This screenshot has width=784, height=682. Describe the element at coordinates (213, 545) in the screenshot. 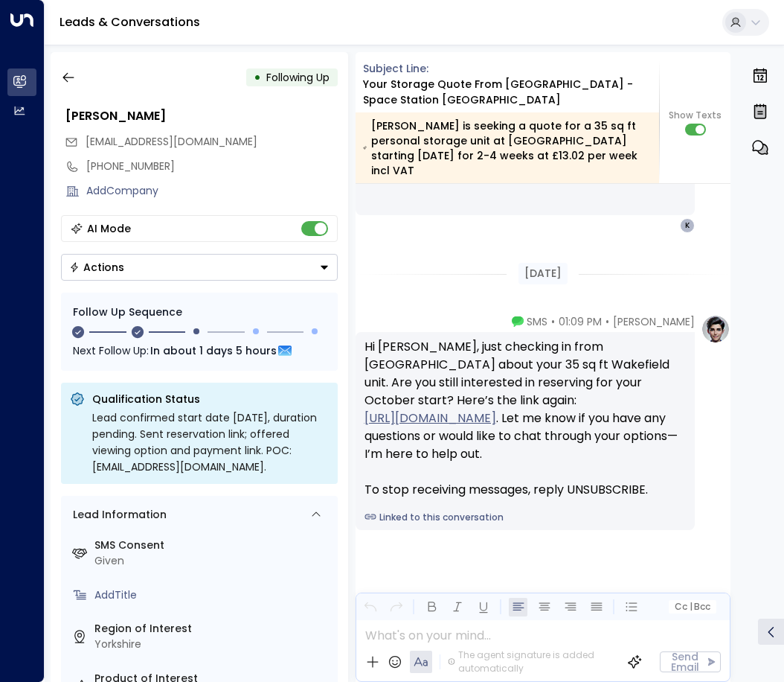

I see `label: SMS Consent` at that location.